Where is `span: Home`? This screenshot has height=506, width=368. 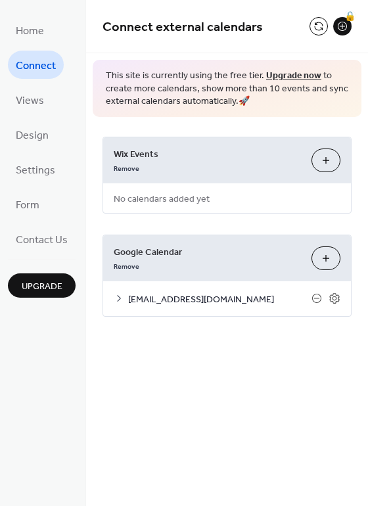 span: Home is located at coordinates (30, 31).